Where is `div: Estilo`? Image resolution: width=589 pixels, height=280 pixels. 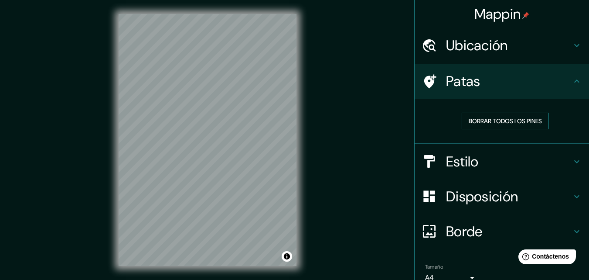 div: Estilo is located at coordinates (502, 161).